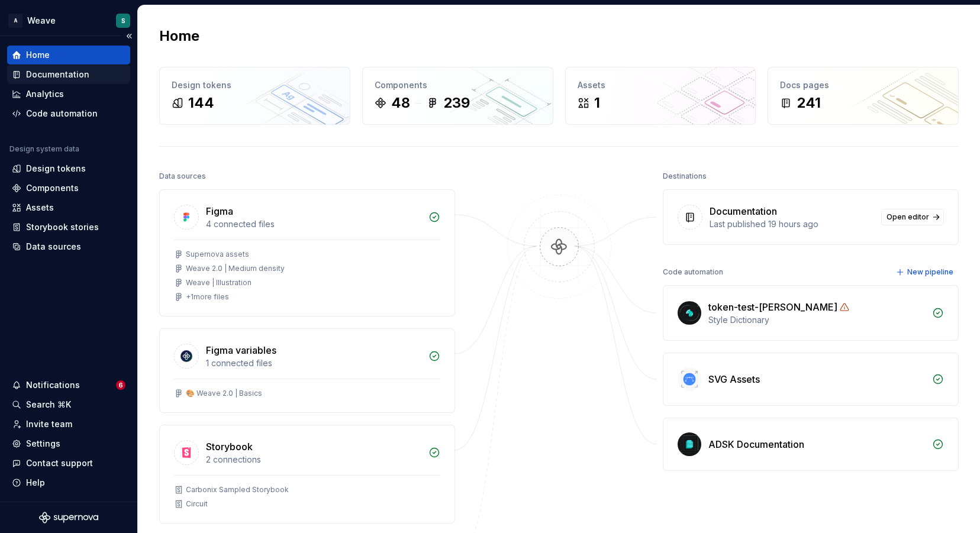 The image size is (980, 533). Describe the element at coordinates (69, 20) in the screenshot. I see `button: AWeaveS` at that location.